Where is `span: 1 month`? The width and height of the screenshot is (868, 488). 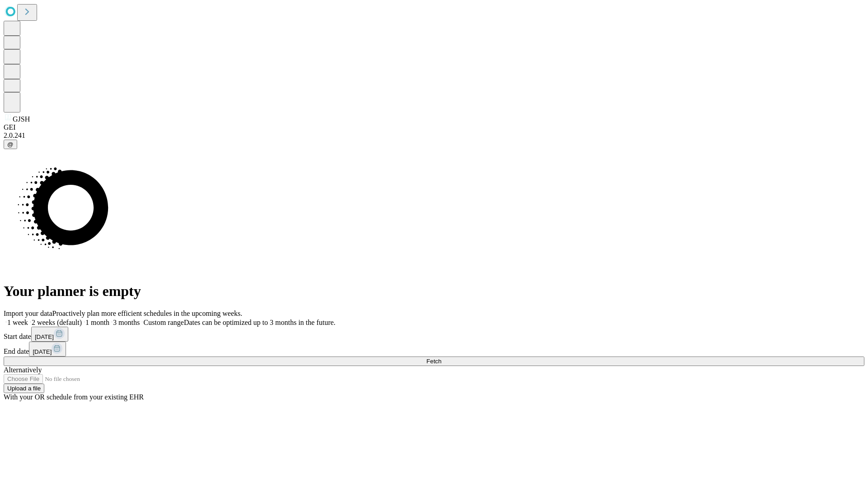 span: 1 month is located at coordinates (97, 322).